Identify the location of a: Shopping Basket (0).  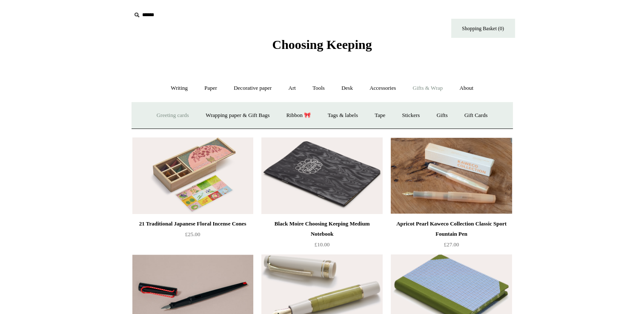
(483, 28).